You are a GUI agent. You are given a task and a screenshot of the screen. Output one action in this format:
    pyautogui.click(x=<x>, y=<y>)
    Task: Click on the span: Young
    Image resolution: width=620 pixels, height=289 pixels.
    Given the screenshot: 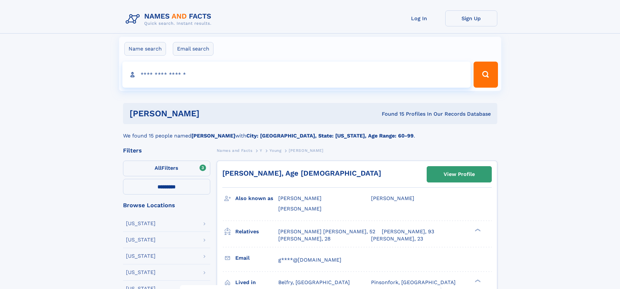 What is the action you would take?
    pyautogui.click(x=275, y=150)
    